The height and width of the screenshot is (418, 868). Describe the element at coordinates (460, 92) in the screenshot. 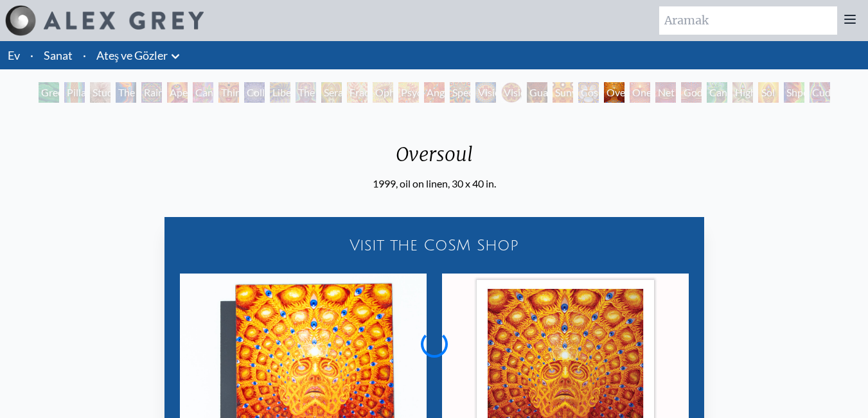

I see `div: Spectral Lotus` at that location.